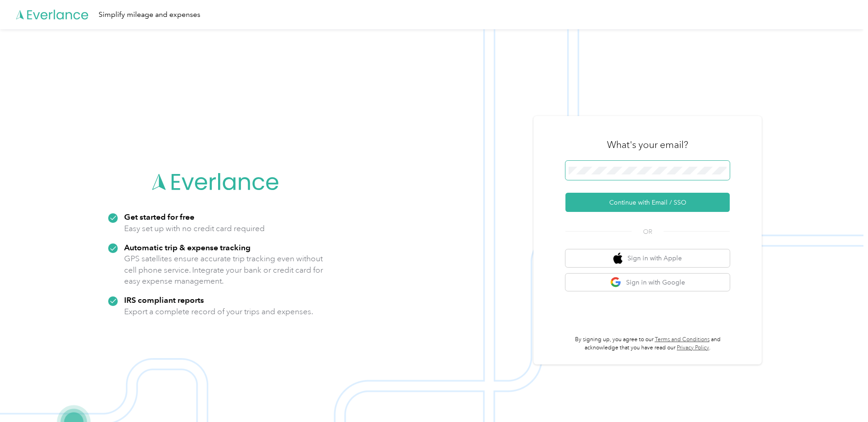 Image resolution: width=868 pixels, height=422 pixels. Describe the element at coordinates (616, 282) in the screenshot. I see `img: google logo` at that location.